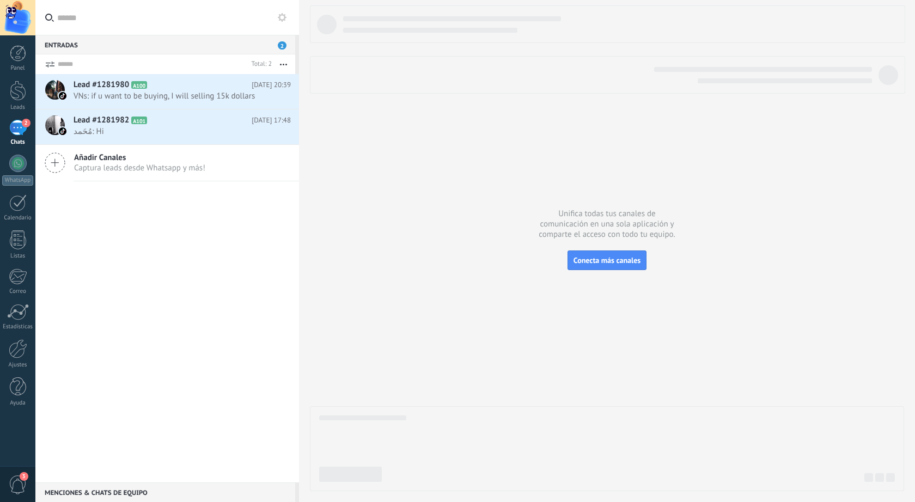 The height and width of the screenshot is (502, 915). I want to click on div: Correo, so click(18, 291).